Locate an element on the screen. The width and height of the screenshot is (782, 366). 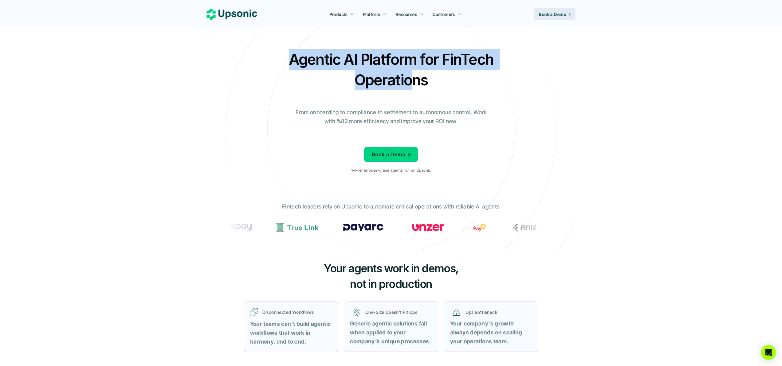
strong: Your teams can’t build agentic workflows that work in harmony, end to end. is located at coordinates (291, 333).